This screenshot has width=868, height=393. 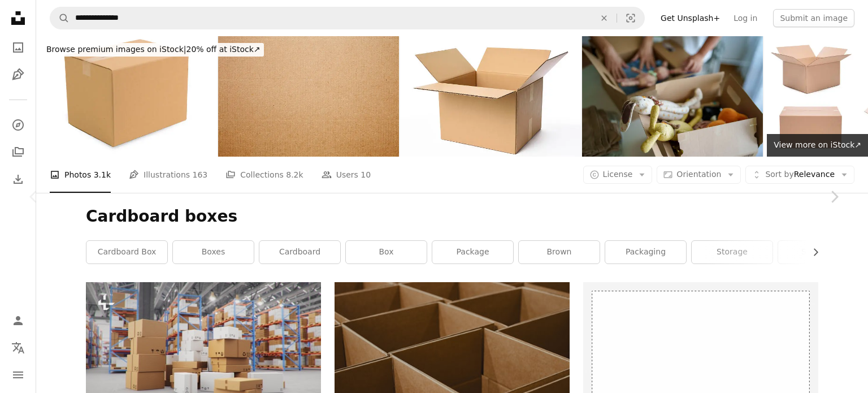 I want to click on img: Sorting and Packing Toys for Donation, so click(x=672, y=96).